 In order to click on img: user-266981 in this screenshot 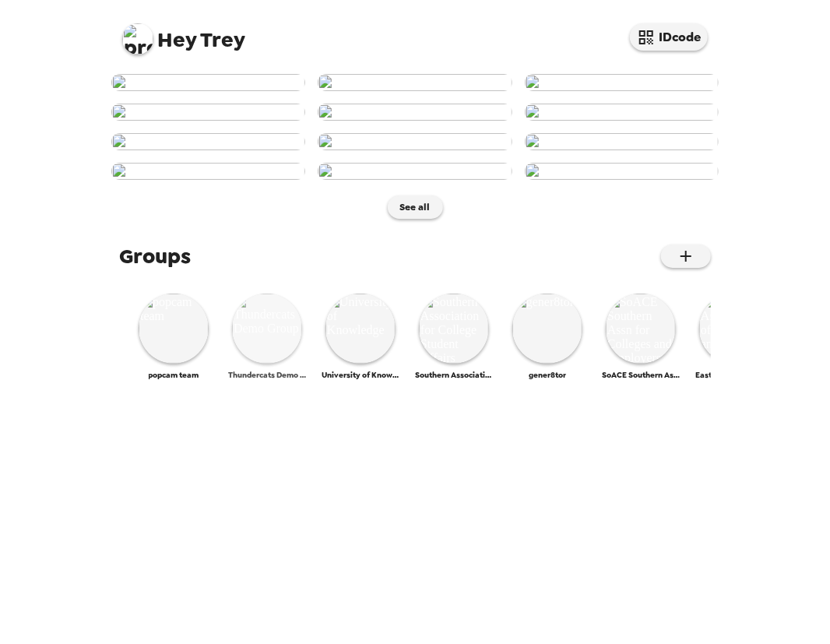, I will do `click(621, 113)`.